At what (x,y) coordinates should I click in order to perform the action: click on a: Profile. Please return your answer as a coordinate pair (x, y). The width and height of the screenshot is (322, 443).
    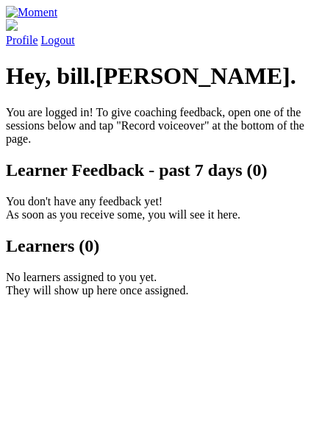
    Looking at the image, I should click on (161, 32).